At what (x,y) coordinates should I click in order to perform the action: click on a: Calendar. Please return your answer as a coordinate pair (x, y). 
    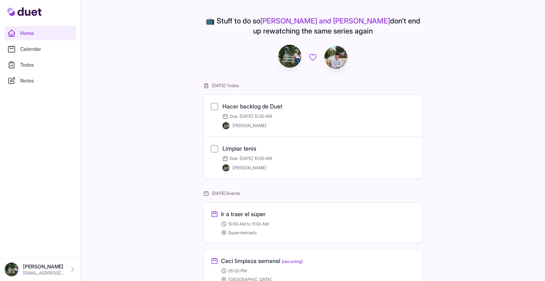
    Looking at the image, I should click on (40, 49).